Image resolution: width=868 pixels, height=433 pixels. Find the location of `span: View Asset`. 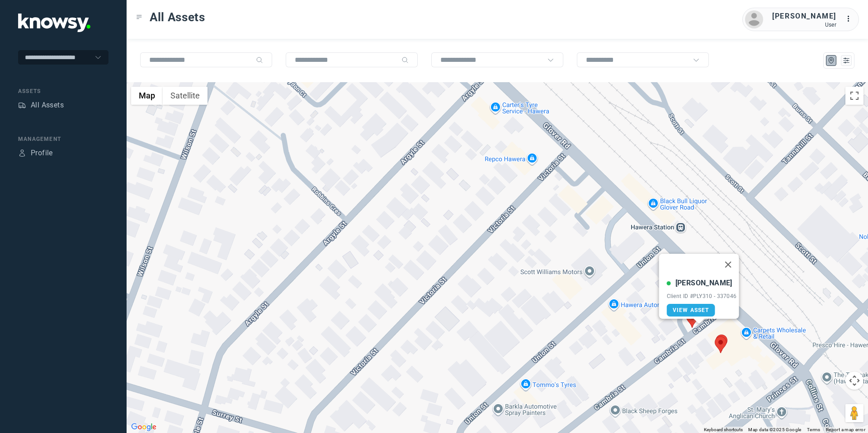

span: View Asset is located at coordinates (691, 310).